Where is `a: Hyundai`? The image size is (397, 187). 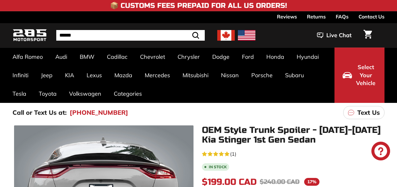
a: Hyundai is located at coordinates (307, 57).